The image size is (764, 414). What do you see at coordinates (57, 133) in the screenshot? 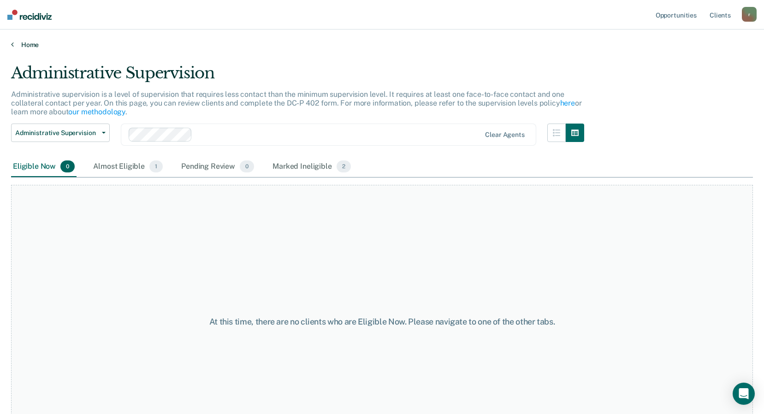
I see `span: Administrative Supervision` at bounding box center [57, 133].